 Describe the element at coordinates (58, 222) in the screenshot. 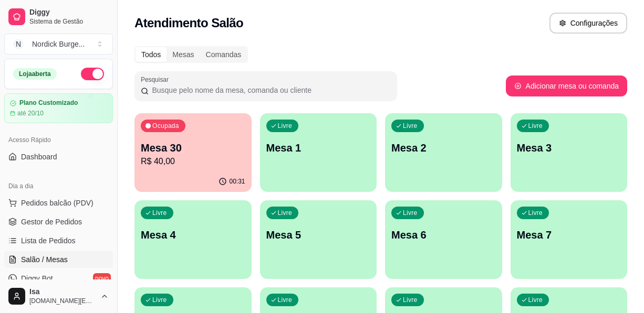

I see `a: Gestor de Pedidos` at that location.